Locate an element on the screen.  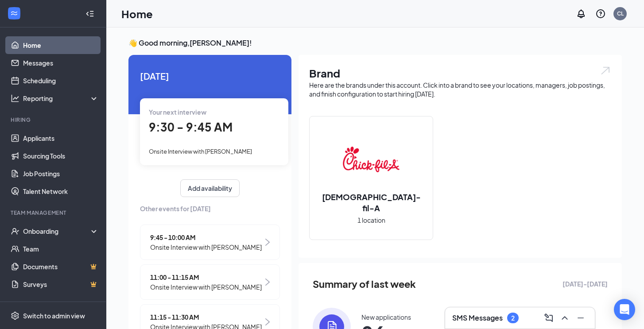
a: SurveysCrown is located at coordinates (61, 284).